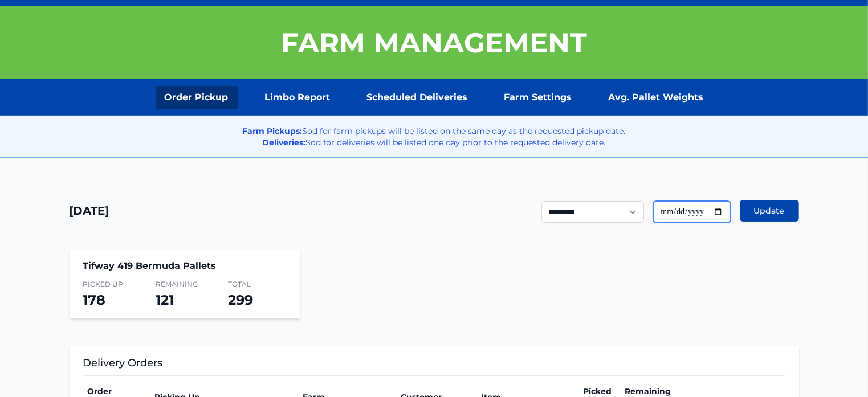 The width and height of the screenshot is (868, 397). What do you see at coordinates (284, 142) in the screenshot?
I see `strong: Deliveries:` at bounding box center [284, 142].